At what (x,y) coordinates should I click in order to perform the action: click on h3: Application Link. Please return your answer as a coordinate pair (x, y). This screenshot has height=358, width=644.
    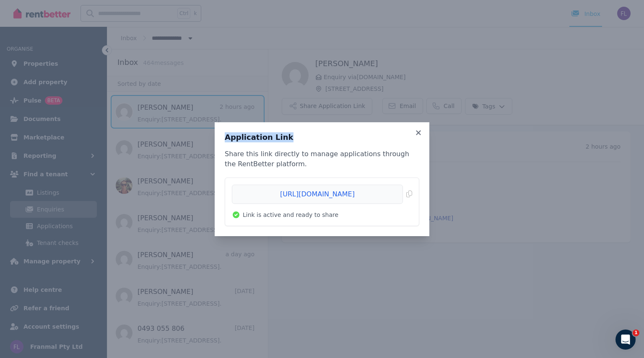
    Looking at the image, I should click on (322, 137).